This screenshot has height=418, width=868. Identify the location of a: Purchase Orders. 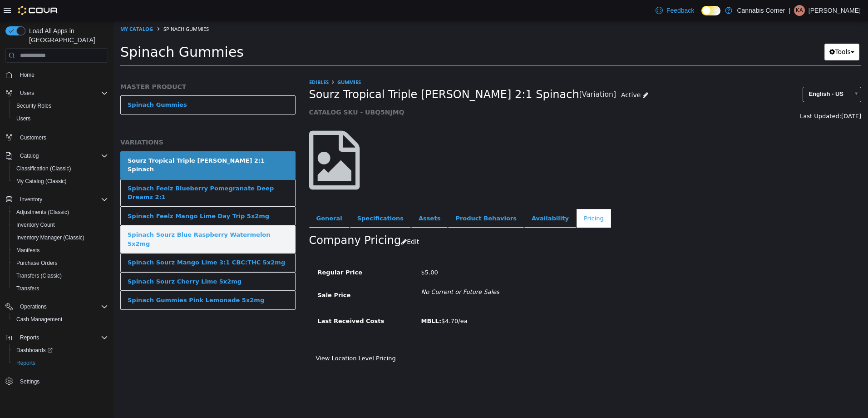
(37, 263).